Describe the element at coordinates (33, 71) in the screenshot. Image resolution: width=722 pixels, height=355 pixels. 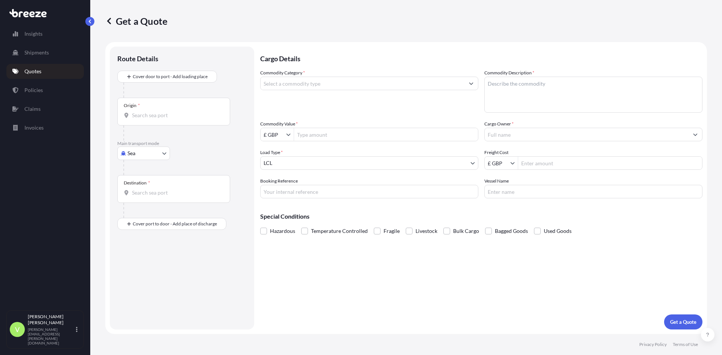
I see `p: Quotes` at that location.